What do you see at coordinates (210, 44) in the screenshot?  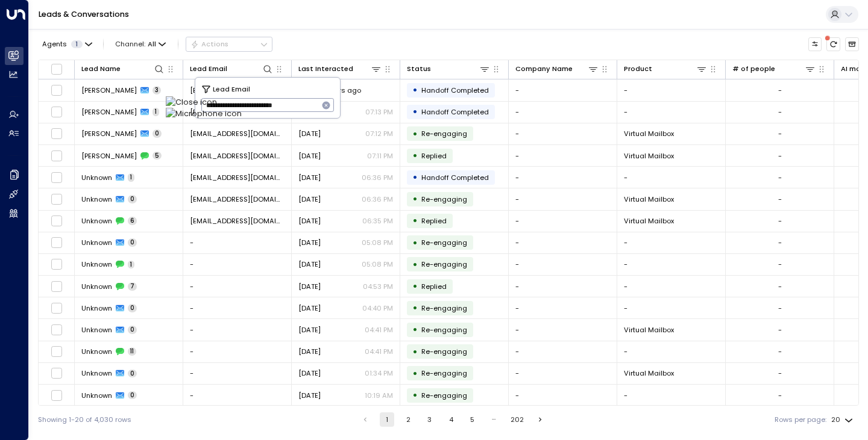 I see `div: Actions` at bounding box center [210, 44].